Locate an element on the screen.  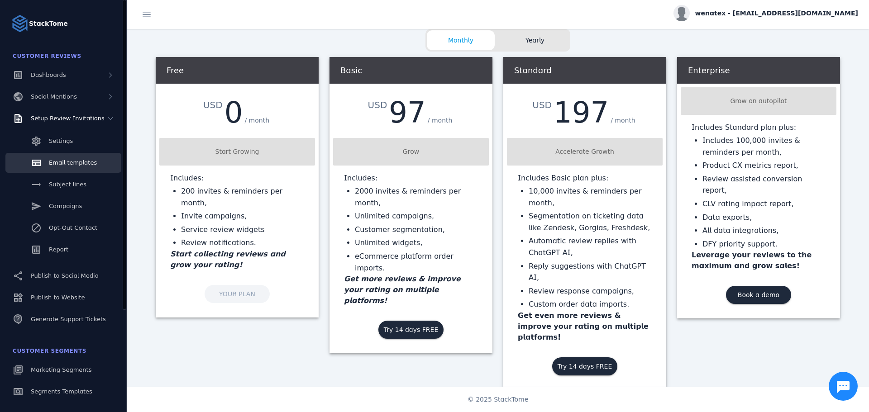
a: Publish to Website is located at coordinates (63, 298).